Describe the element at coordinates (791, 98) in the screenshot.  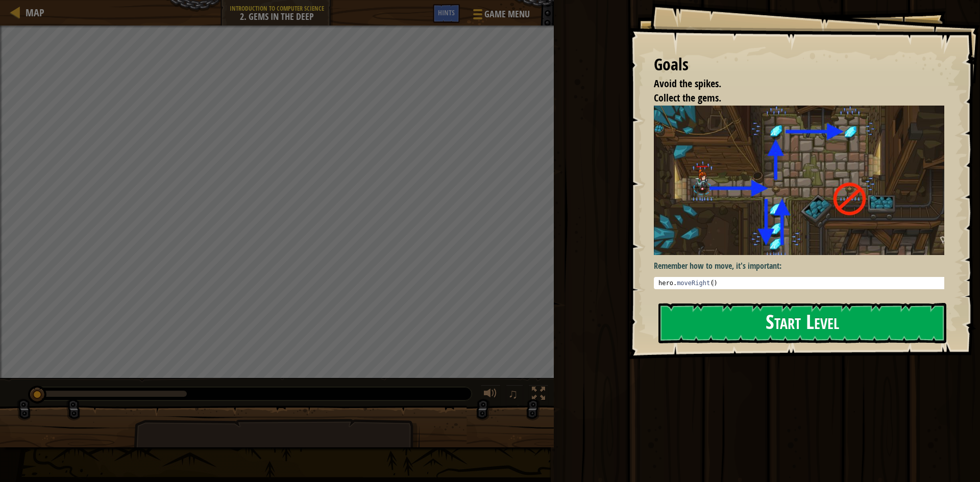
I see `li: Collect the gems.` at that location.